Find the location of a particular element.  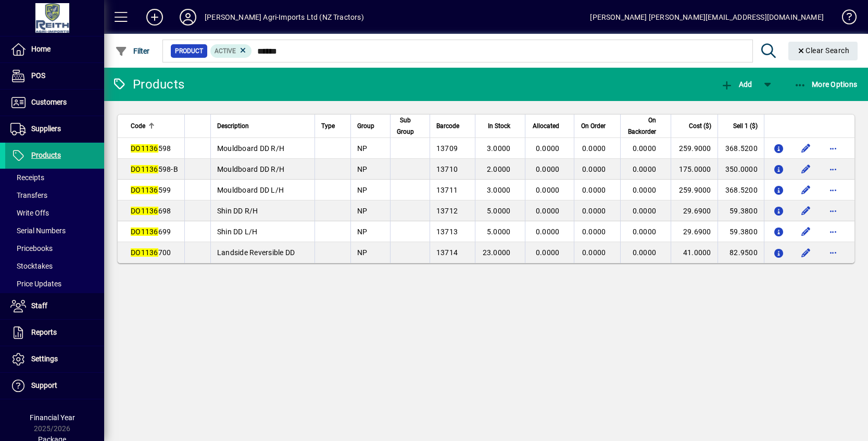

span: Write Offs is located at coordinates (30, 213).